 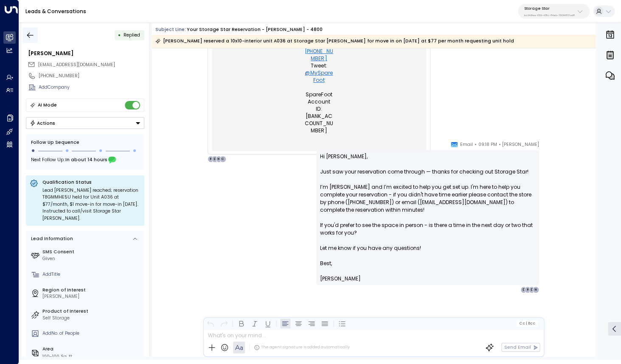 I want to click on div: AI Mode, so click(x=47, y=106).